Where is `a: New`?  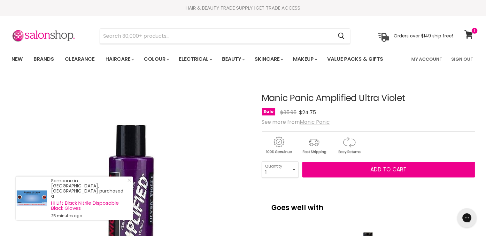
a: New is located at coordinates (17, 59).